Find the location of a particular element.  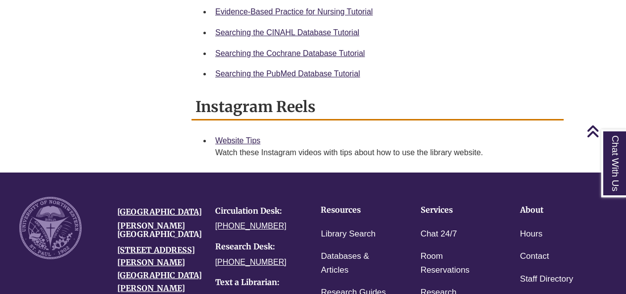

a: Contact is located at coordinates (535, 256).